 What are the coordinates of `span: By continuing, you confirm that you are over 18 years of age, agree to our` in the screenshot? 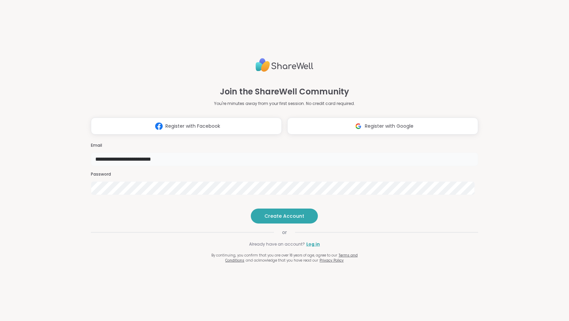 It's located at (274, 255).